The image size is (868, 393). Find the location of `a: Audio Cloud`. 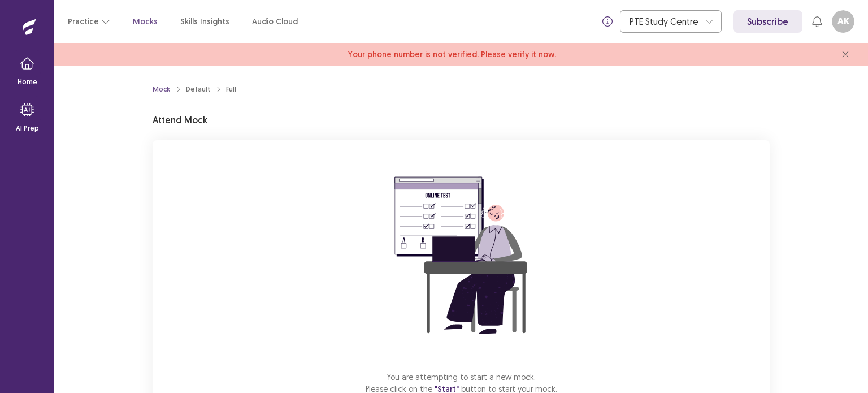

a: Audio Cloud is located at coordinates (275, 22).